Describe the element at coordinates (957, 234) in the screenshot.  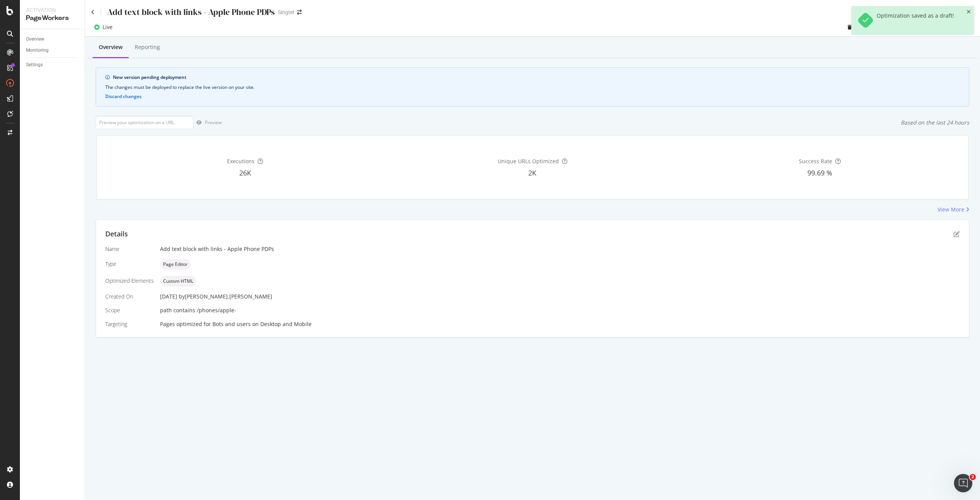
I see `div: pen-to-square` at that location.